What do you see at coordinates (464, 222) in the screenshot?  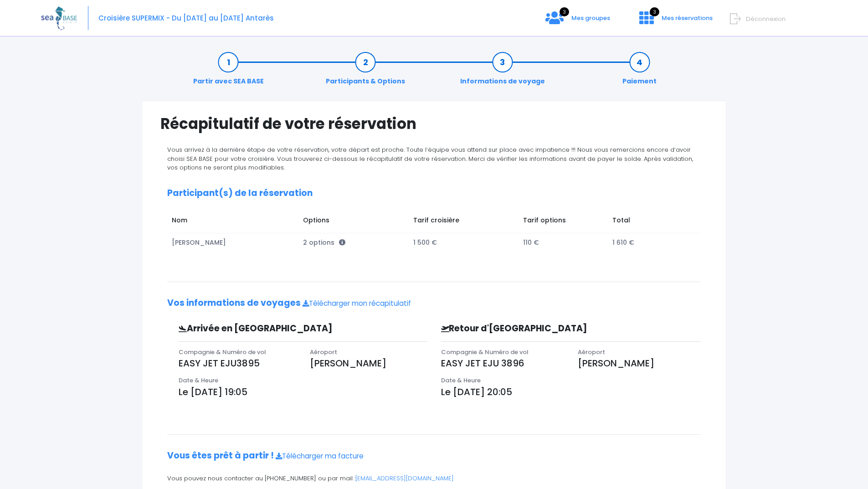 I see `td: Tarif croisière` at bounding box center [464, 222].